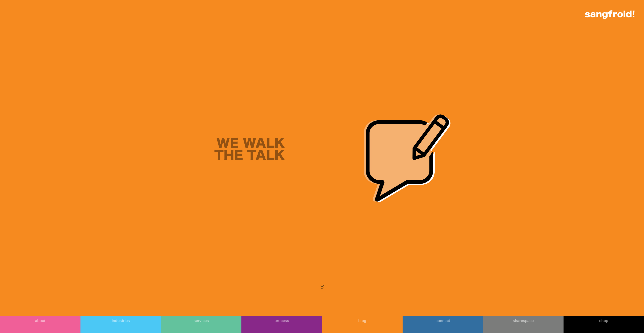 The width and height of the screenshot is (644, 333). What do you see at coordinates (201, 321) in the screenshot?
I see `div: services` at bounding box center [201, 321].